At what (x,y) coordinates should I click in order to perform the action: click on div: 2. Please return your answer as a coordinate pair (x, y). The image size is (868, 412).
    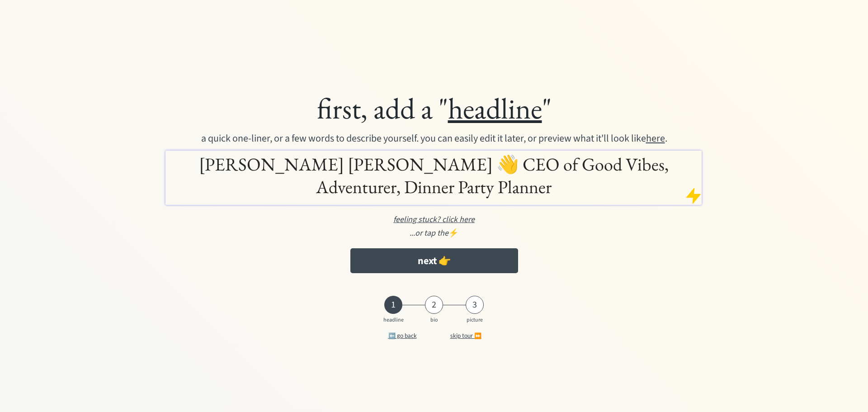
    Looking at the image, I should click on (434, 305).